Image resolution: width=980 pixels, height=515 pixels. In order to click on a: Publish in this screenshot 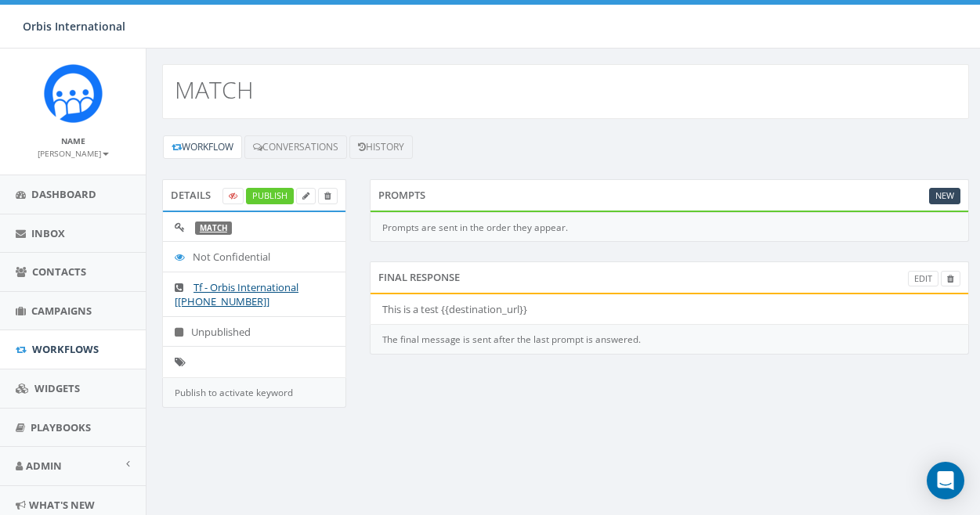, I will do `click(270, 196)`.